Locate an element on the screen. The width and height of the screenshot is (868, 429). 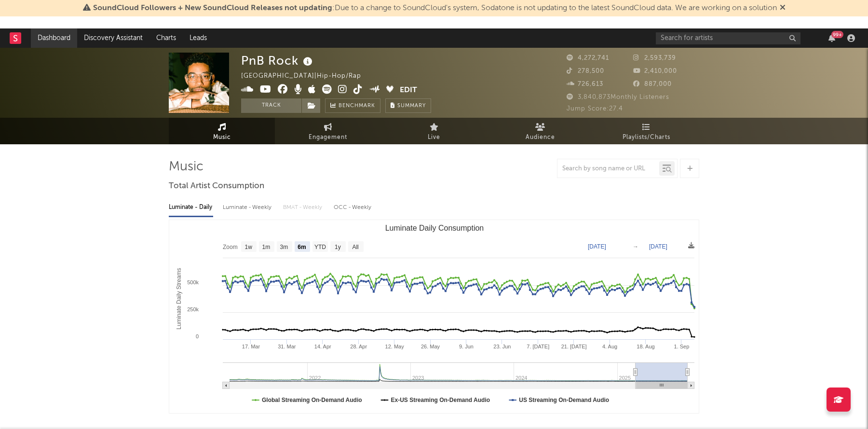
span: Playlists/Charts is located at coordinates (646, 137).